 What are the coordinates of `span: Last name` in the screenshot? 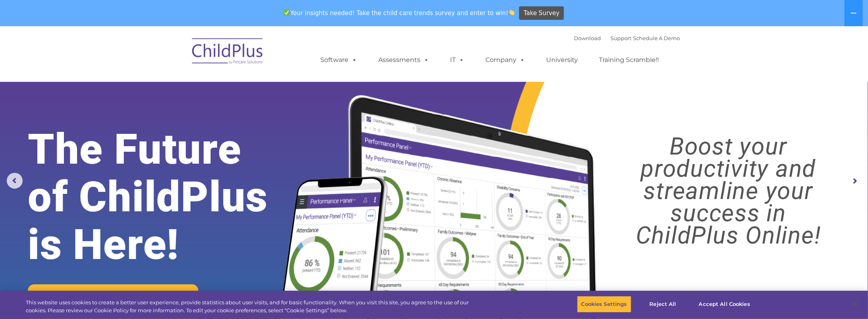 It's located at (122, 55).